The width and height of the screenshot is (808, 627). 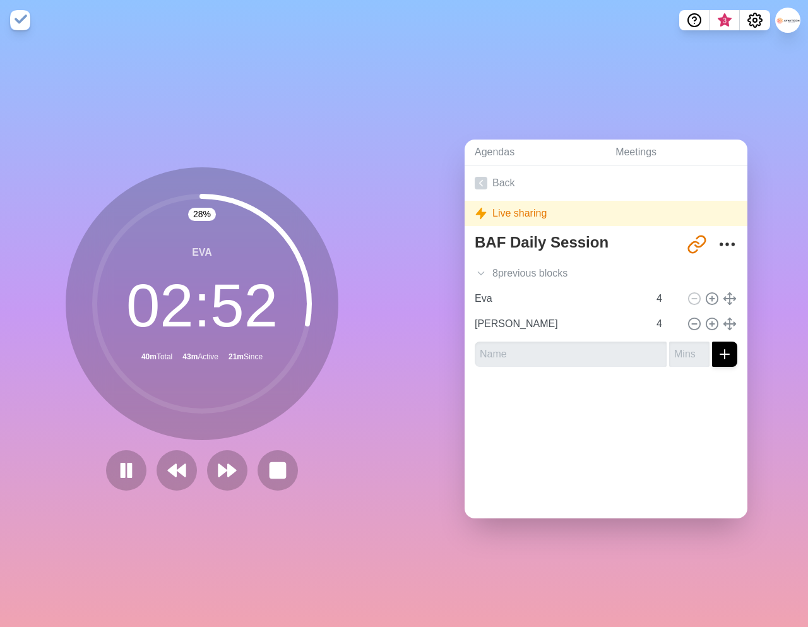 I want to click on img: timeblocks logo, so click(x=20, y=20).